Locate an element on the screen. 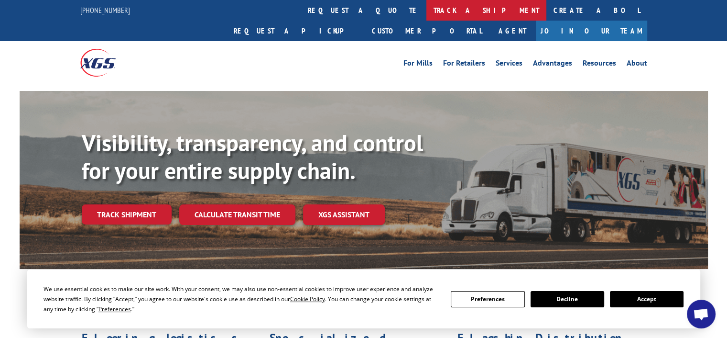 This screenshot has width=727, height=338. a: Join Our Team is located at coordinates (592, 31).